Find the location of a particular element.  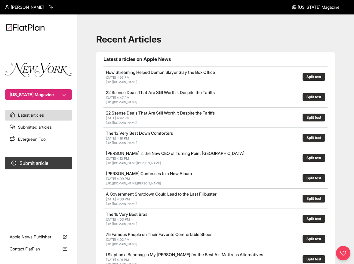

h1: Recent Articles is located at coordinates (216, 39).